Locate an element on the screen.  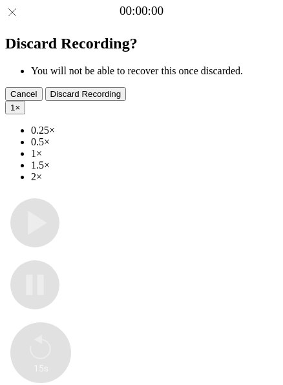
li: 0.25× is located at coordinates (155, 131).